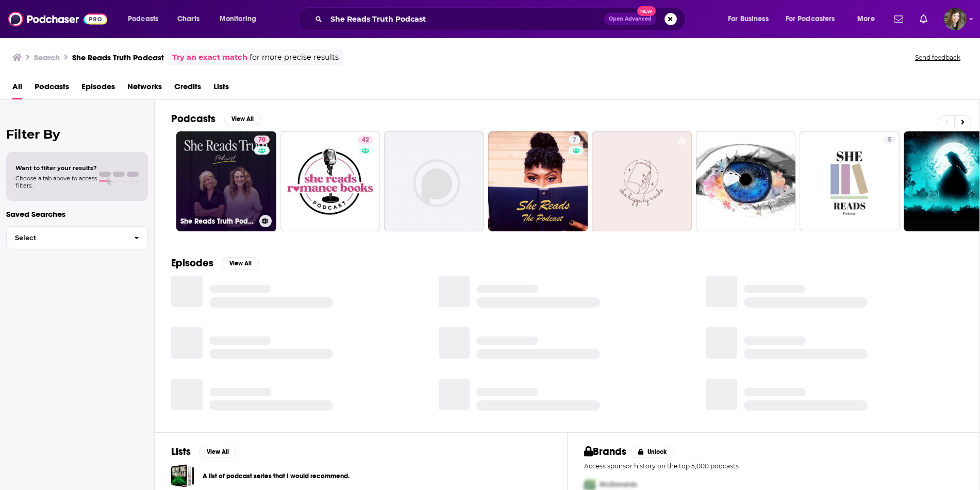  What do you see at coordinates (465, 19) in the screenshot?
I see `input: Search podcasts, credits, & more...` at bounding box center [465, 19].